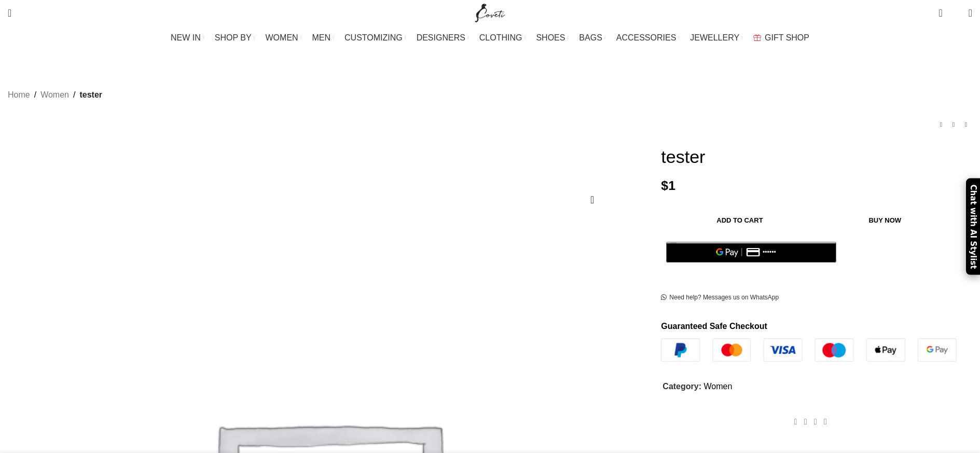  I want to click on bdi: 1, so click(668, 185).